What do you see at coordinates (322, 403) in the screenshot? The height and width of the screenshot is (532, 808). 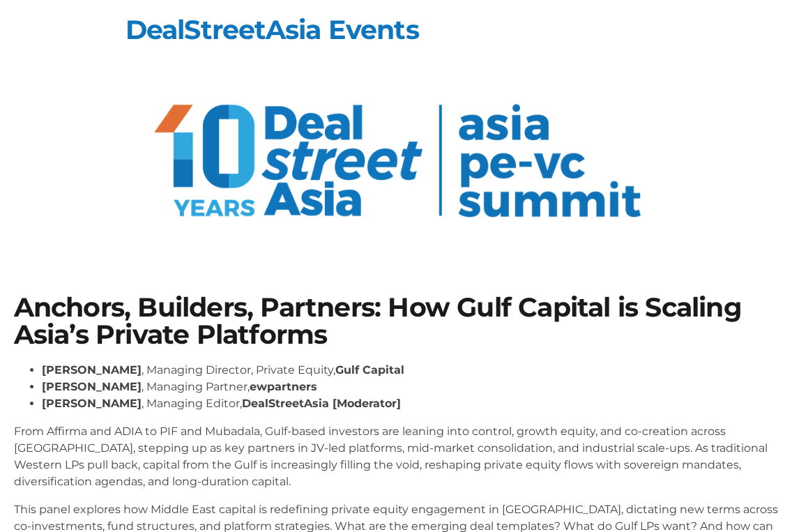 I see `strong: DealStreetAsia [Moderator]` at bounding box center [322, 403].